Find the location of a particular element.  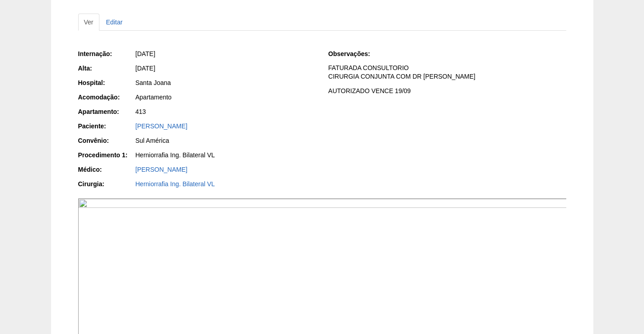

div: Acomodação: is located at coordinates (106, 97).